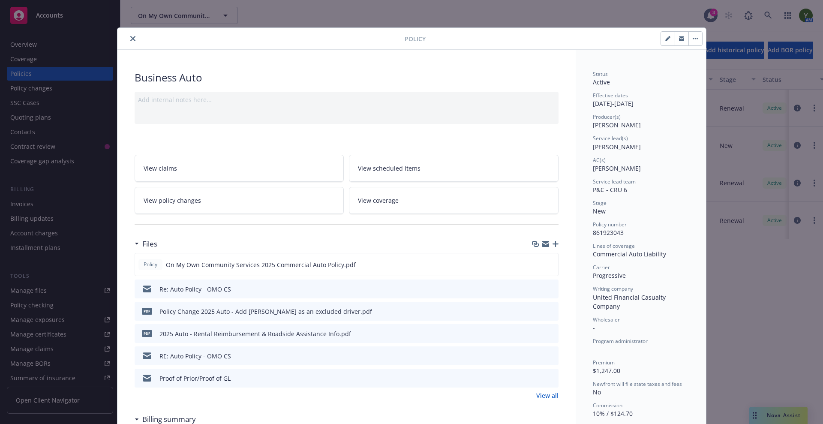  I want to click on span: Program administrator, so click(620, 341).